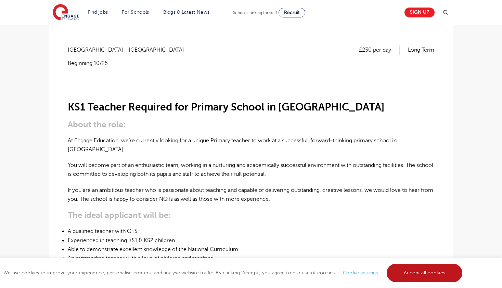 Image resolution: width=502 pixels, height=288 pixels. Describe the element at coordinates (98, 12) in the screenshot. I see `a: Find jobs` at that location.